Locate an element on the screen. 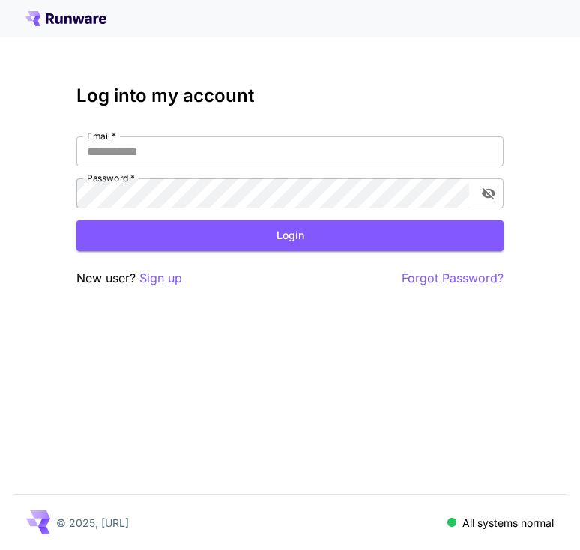  p: Forgot Password? is located at coordinates (452, 278).